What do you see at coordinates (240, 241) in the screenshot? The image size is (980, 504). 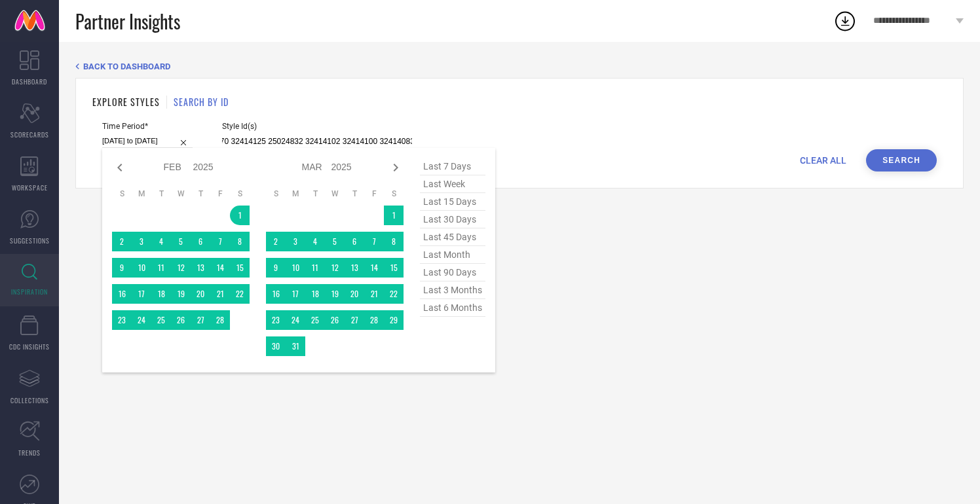 I see `td: Sat Feb 08 2025` at bounding box center [240, 241].